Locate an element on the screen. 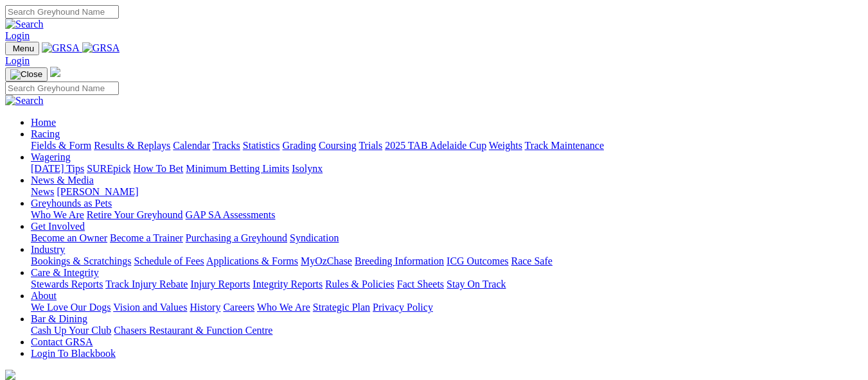  span: Menu is located at coordinates (23, 48).